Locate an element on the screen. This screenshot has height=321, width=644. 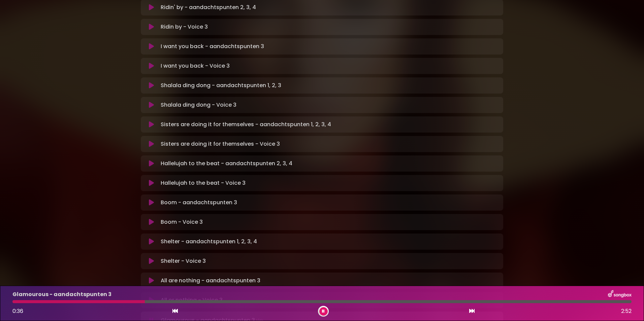
p: I want you back - Voice 3 is located at coordinates (195, 66).